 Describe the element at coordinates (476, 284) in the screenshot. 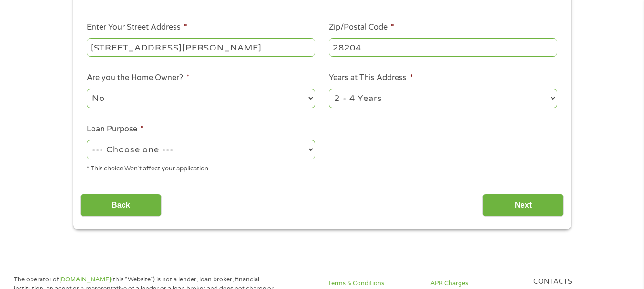

I see `a: APR Charges` at that location.